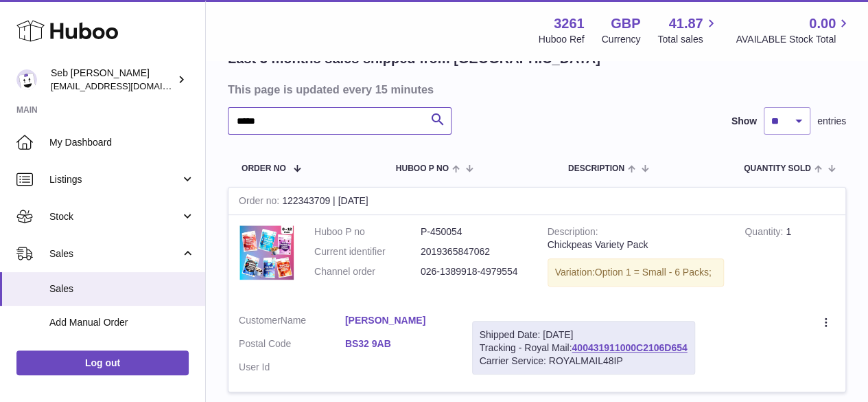 The image size is (868, 402). What do you see at coordinates (367, 252) in the screenshot?
I see `dt: Current identifier` at bounding box center [367, 252].